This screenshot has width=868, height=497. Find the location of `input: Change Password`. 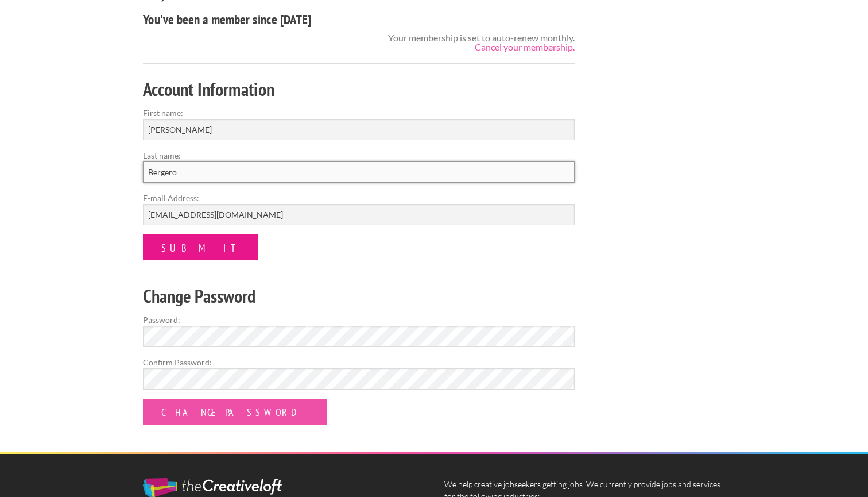

input: Change Password is located at coordinates (235, 411).